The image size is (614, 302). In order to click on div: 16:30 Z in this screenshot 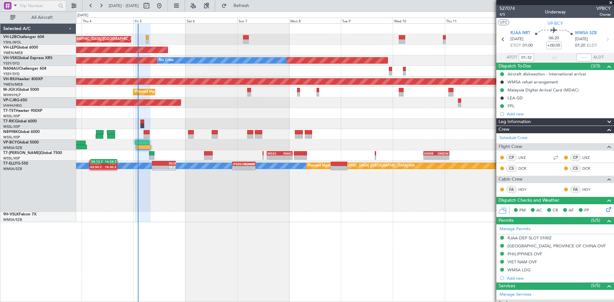, I will do `click(110, 167)`.